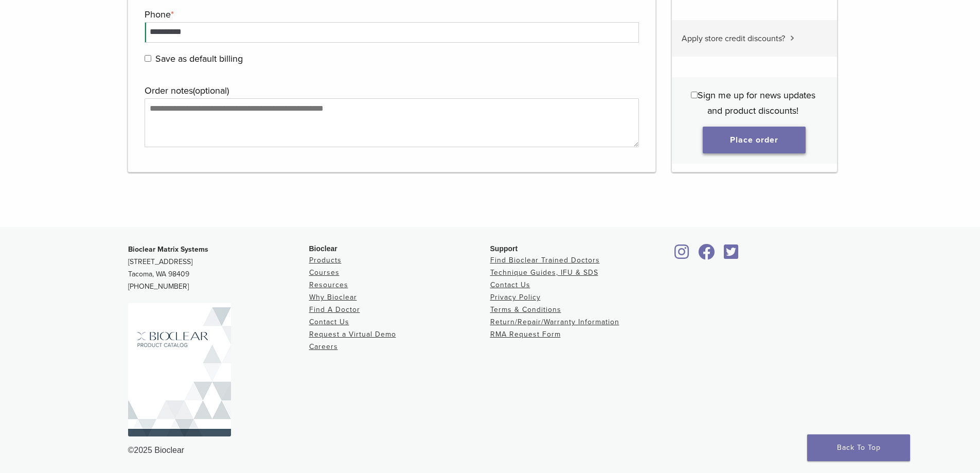  What do you see at coordinates (555, 322) in the screenshot?
I see `a: Return/Repair/Warranty Information` at bounding box center [555, 322].